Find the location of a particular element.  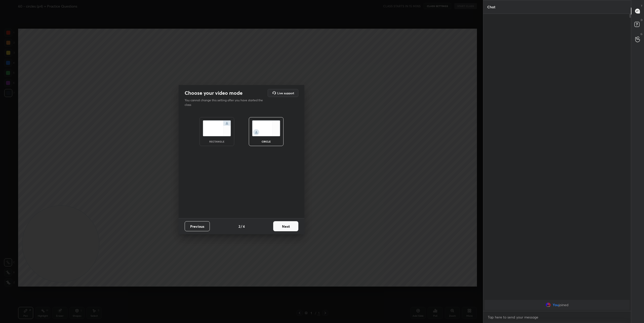

button: Previous is located at coordinates (197, 226).